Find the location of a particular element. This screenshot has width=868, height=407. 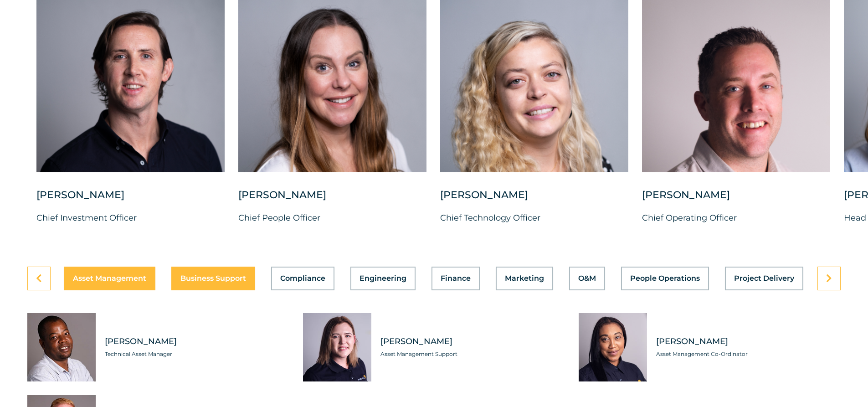

p: Chief Technology Officer is located at coordinates (534, 218).